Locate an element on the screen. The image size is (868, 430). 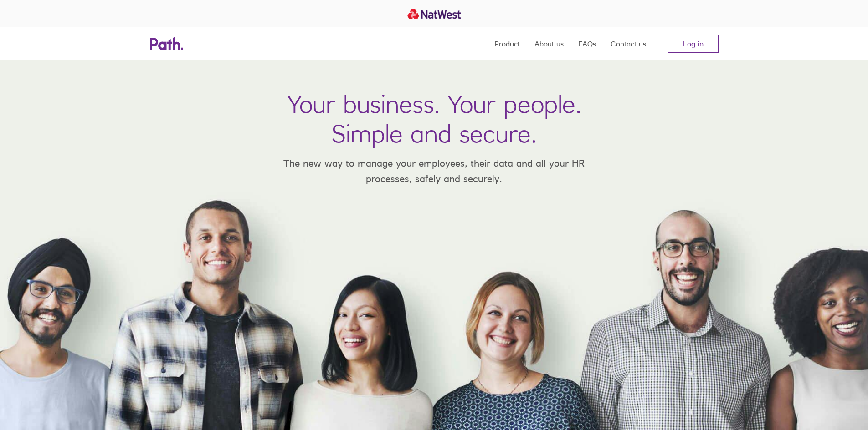
a: About us is located at coordinates (549, 44).